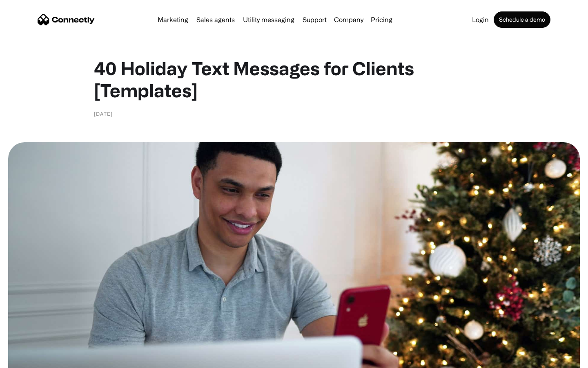  Describe the element at coordinates (522, 20) in the screenshot. I see `a: Schedule a demo` at that location.